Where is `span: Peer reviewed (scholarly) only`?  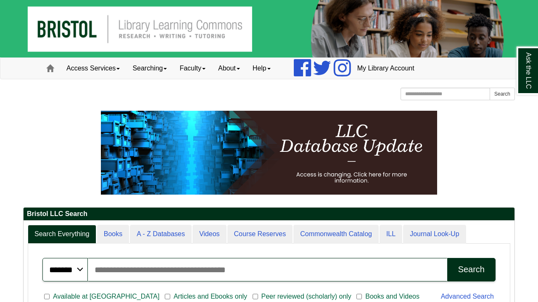
span: Peer reviewed (scholarly) only is located at coordinates (306, 297).